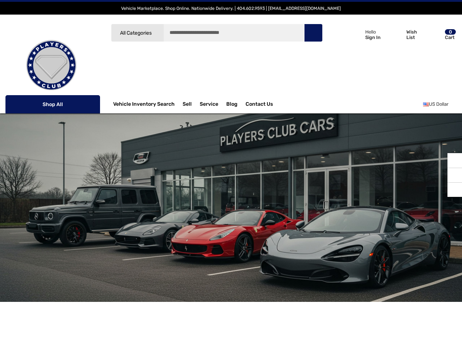  Describe the element at coordinates (455, 160) in the screenshot. I see `svg: Recently Viewed` at that location.